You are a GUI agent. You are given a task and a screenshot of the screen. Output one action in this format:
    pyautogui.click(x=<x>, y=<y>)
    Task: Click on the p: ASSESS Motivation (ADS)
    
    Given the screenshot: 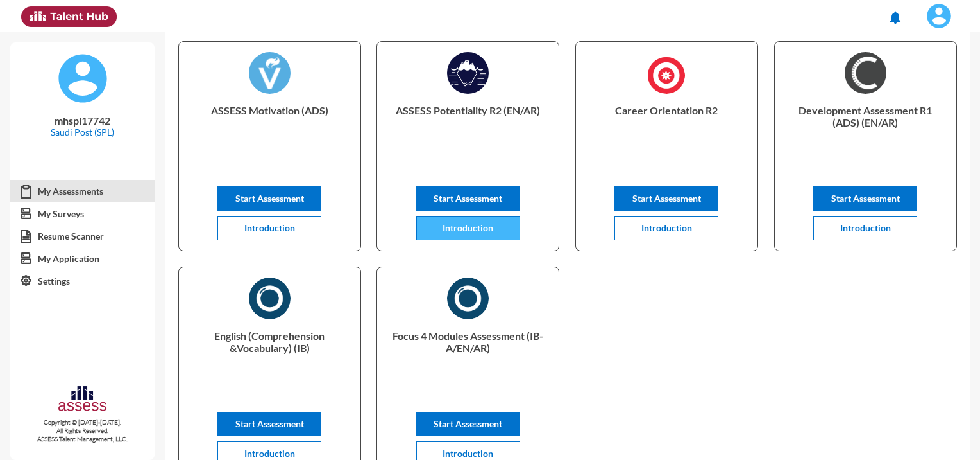 What is the action you would take?
    pyautogui.click(x=269, y=130)
    